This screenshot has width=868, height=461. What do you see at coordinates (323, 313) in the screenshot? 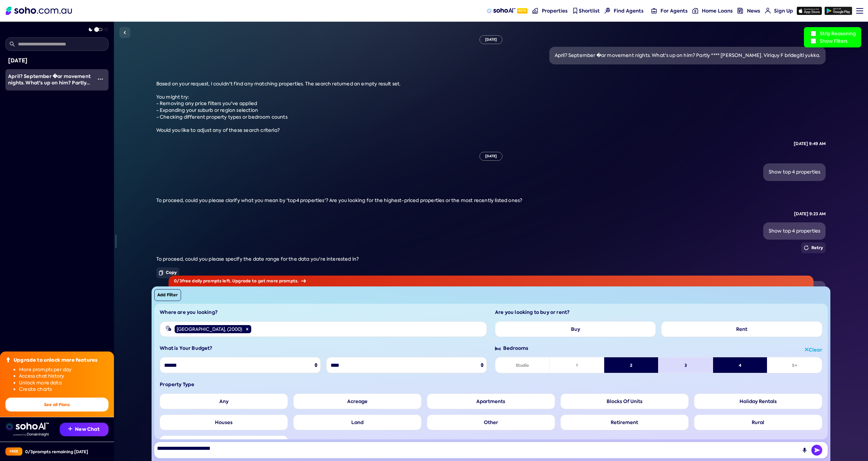
I see `h6: Where are you looking?` at bounding box center [323, 313].